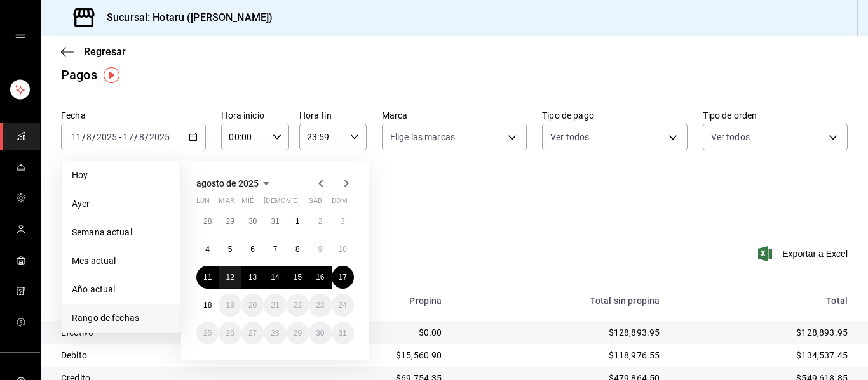  What do you see at coordinates (207, 278) in the screenshot?
I see `abbr: 11 de agosto de 2025` at bounding box center [207, 278].